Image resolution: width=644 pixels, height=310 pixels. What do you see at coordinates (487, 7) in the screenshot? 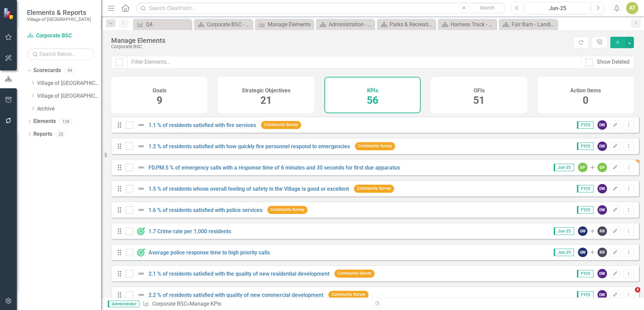
I see `span: Search` at bounding box center [487, 7].